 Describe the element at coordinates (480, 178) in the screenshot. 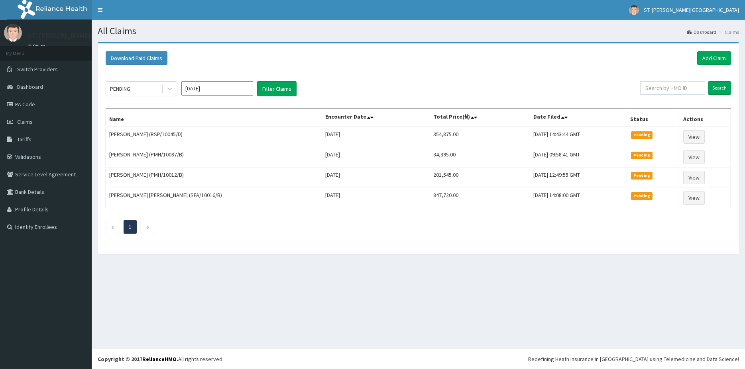

I see `td: 201,545.00` at that location.